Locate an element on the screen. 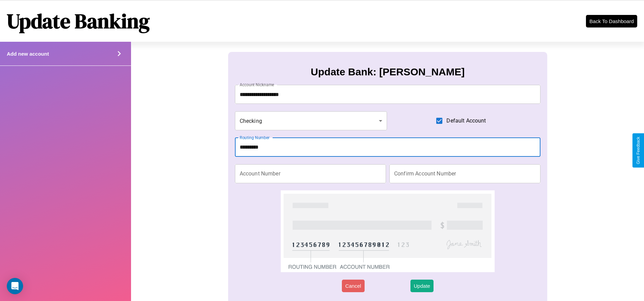 Image resolution: width=644 pixels, height=301 pixels. div: Give Feedback is located at coordinates (639, 150).